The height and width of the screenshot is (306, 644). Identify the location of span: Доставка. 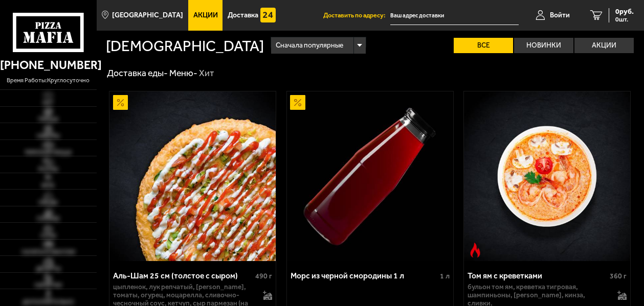
(243, 16).